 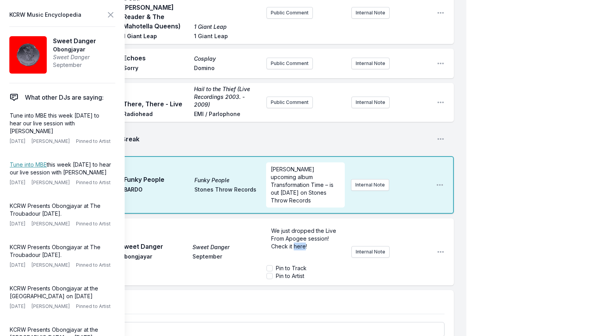 What do you see at coordinates (227, 59) in the screenshot?
I see `span: Cosplay` at bounding box center [227, 59].